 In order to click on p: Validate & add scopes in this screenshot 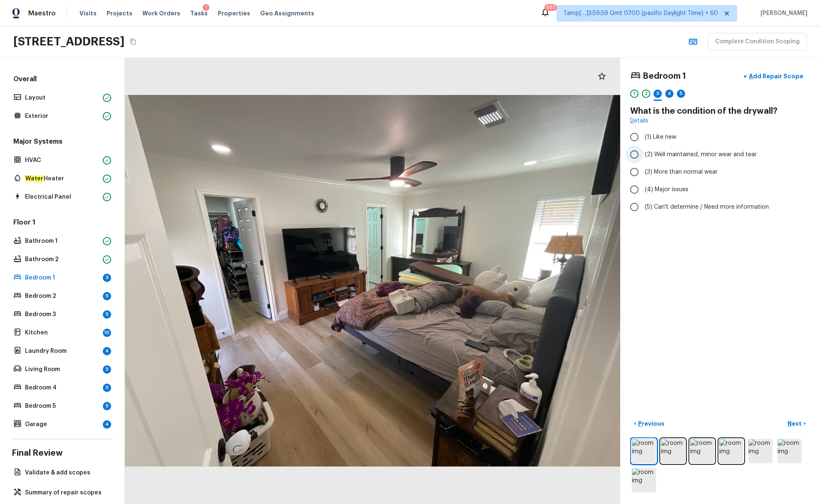, I will do `click(66, 473)`.